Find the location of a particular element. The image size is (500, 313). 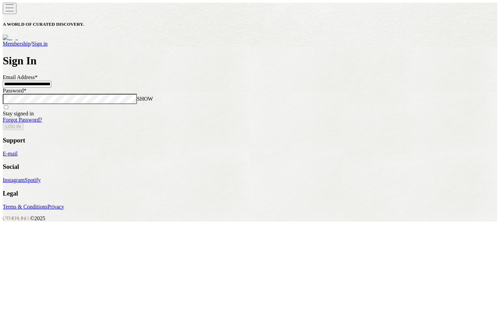

label: Password is located at coordinates (14, 90).